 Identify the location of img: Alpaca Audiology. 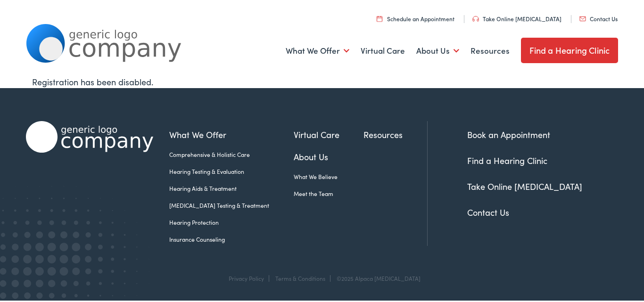
(90, 136).